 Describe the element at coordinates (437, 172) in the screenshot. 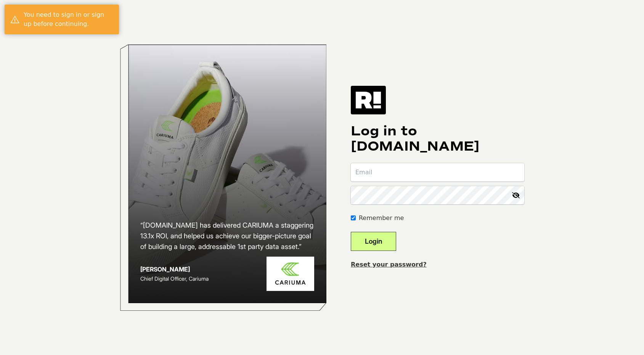

I see `input: Email` at that location.